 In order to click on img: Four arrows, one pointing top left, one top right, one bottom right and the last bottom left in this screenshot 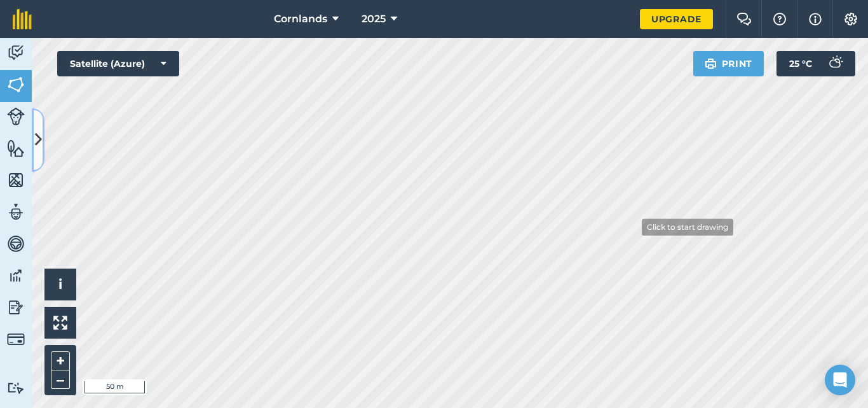, I will do `click(61, 322)`.